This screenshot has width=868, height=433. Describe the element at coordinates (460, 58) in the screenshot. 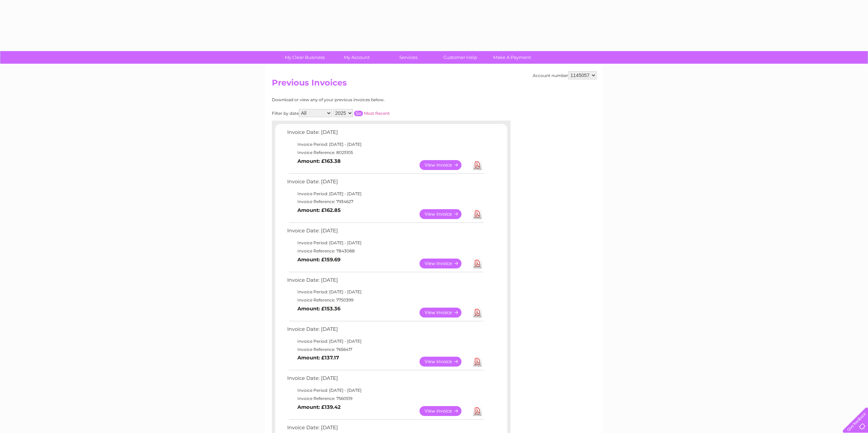

I see `a: Customer Help` at that location.